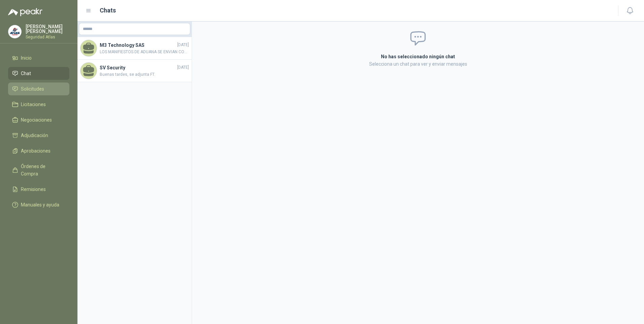 This screenshot has height=324, width=644. Describe the element at coordinates (26, 58) in the screenshot. I see `span: Inicio` at that location.